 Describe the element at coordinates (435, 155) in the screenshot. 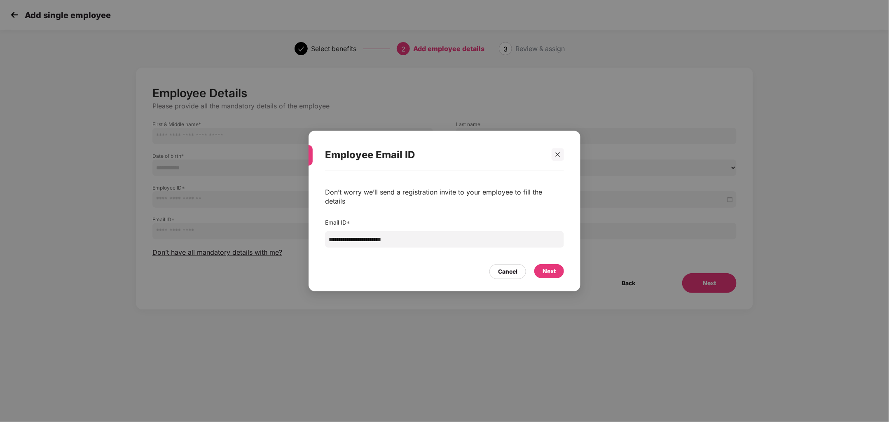

I see `div: Employee Email ID` at that location.